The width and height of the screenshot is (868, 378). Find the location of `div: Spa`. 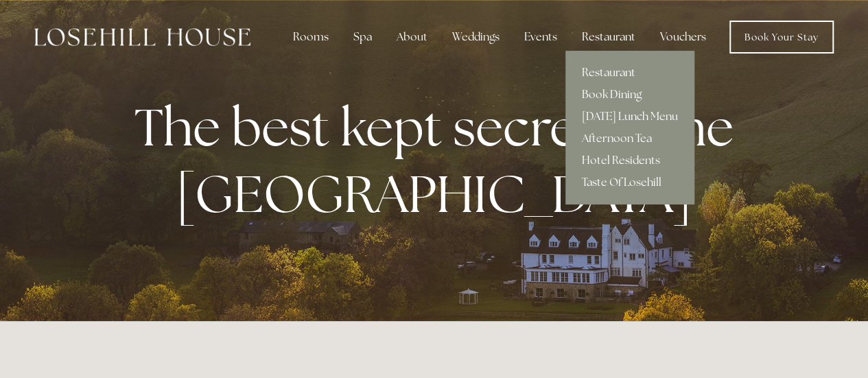

div: Spa is located at coordinates (362, 37).